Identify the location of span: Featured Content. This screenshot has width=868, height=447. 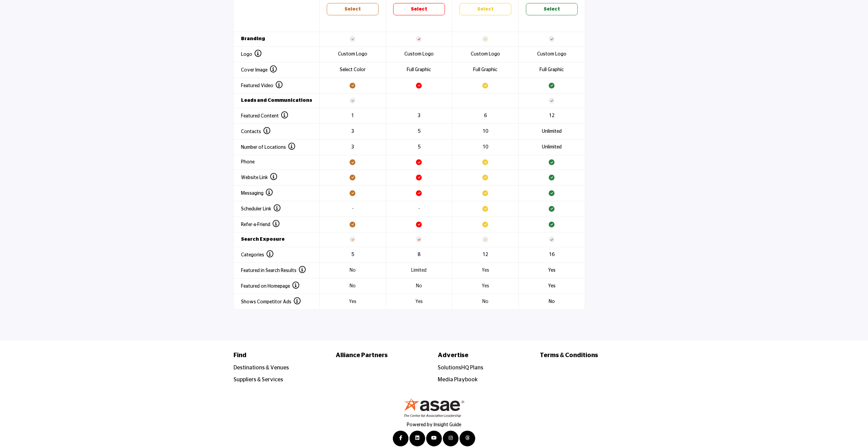
(265, 116).